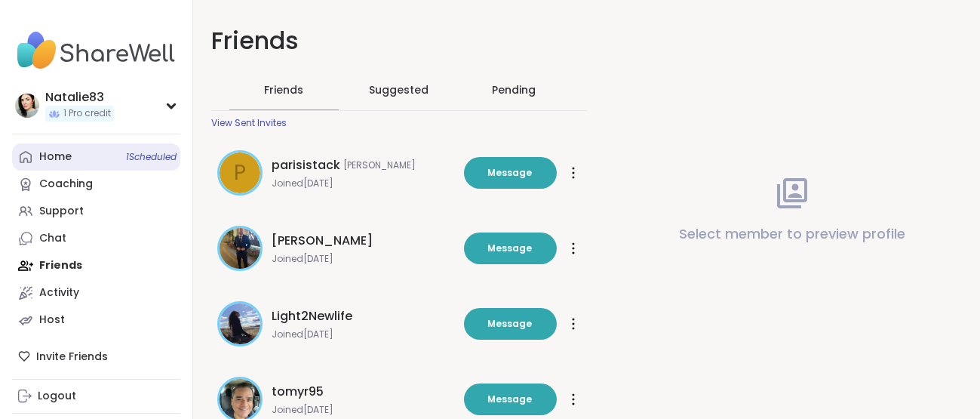 The width and height of the screenshot is (980, 419). What do you see at coordinates (283, 90) in the screenshot?
I see `span: Friends` at bounding box center [283, 90].